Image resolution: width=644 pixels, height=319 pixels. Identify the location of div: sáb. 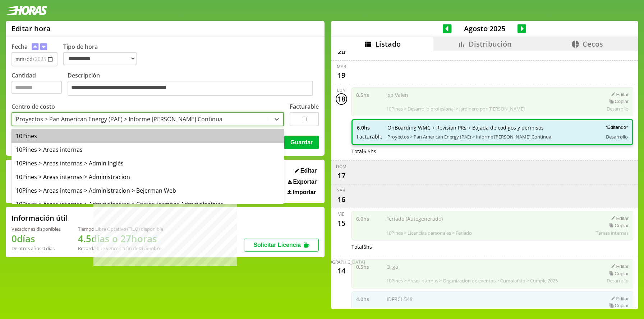
(341, 190).